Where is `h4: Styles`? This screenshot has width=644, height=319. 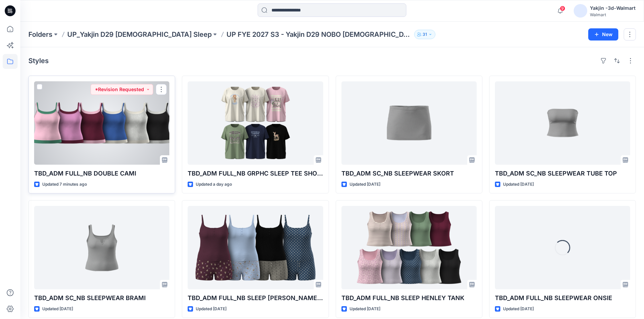 h4: Styles is located at coordinates (39, 61).